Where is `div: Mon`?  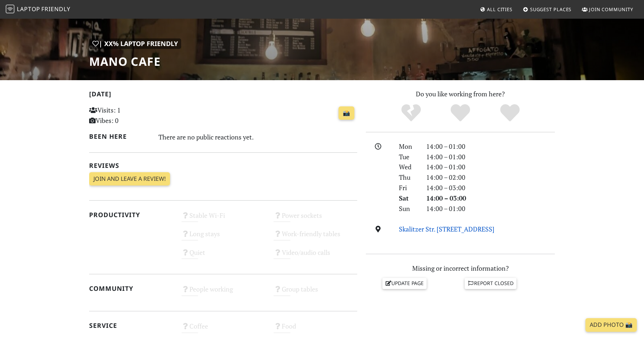
div: Mon is located at coordinates (408, 146).